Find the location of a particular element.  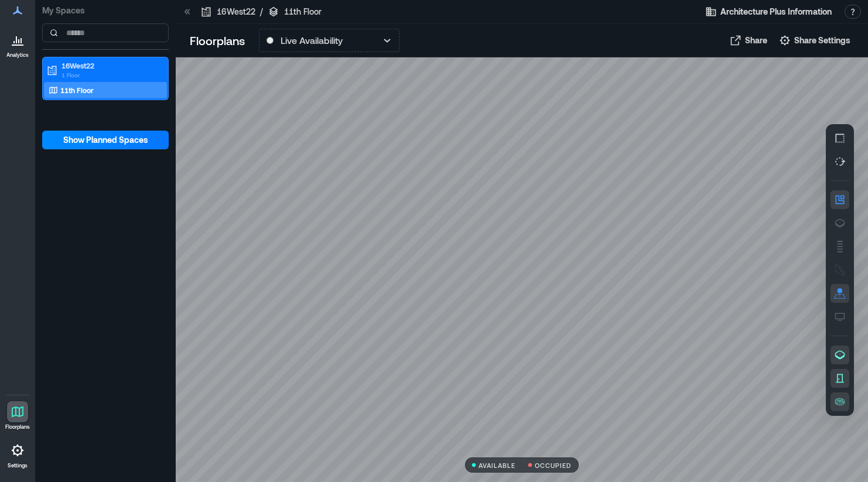

p: Live Availability is located at coordinates (312, 40).